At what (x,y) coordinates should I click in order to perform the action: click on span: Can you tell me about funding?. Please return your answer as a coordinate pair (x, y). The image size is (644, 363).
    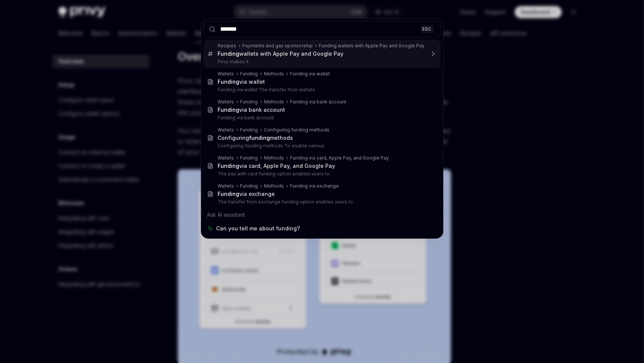
    Looking at the image, I should click on (258, 228).